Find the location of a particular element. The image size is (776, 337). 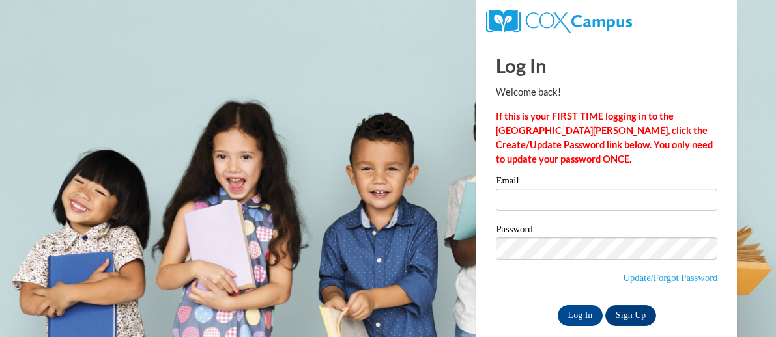

h1: Log In is located at coordinates (606, 65).